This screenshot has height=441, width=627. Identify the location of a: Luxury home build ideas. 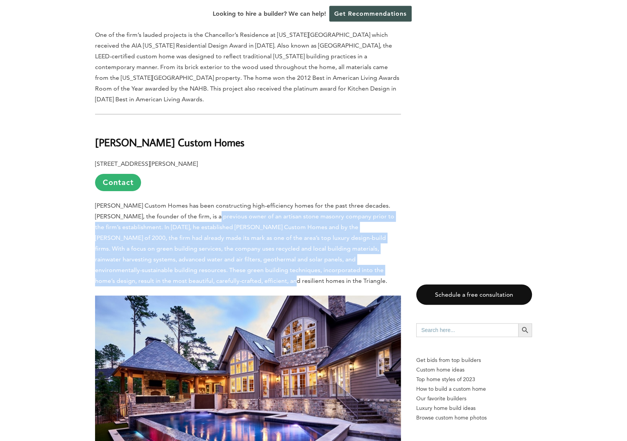
(474, 408).